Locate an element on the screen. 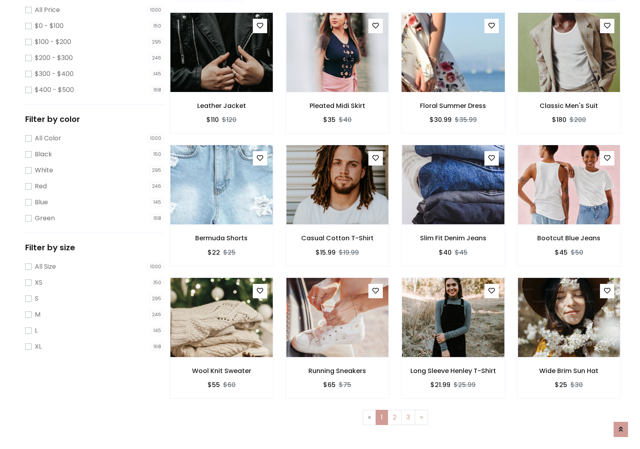 This screenshot has height=449, width=640. h6: $15.99 is located at coordinates (325, 252).